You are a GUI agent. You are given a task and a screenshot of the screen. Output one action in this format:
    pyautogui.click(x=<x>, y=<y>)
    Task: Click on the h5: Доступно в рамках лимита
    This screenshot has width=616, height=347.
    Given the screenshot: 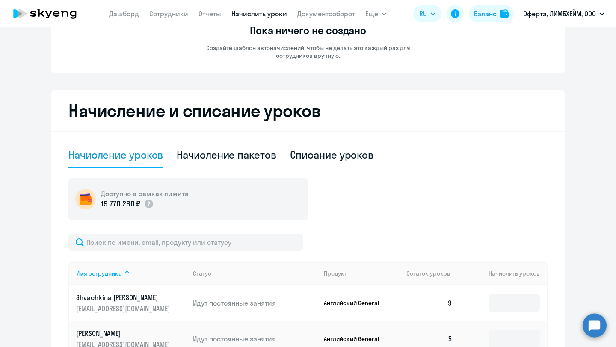 What is the action you would take?
    pyautogui.click(x=145, y=194)
    